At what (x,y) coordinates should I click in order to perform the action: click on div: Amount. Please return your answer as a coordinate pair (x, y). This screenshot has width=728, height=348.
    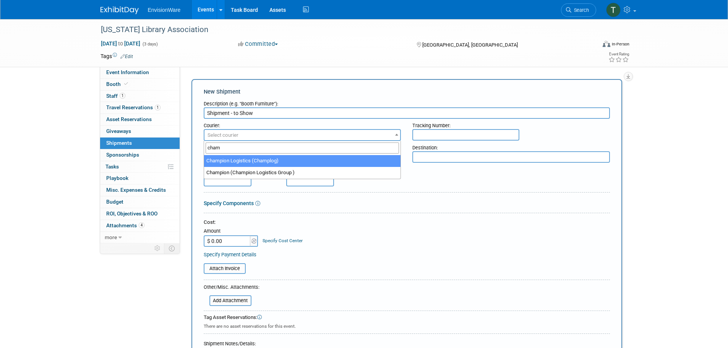
    Looking at the image, I should click on (231, 232).